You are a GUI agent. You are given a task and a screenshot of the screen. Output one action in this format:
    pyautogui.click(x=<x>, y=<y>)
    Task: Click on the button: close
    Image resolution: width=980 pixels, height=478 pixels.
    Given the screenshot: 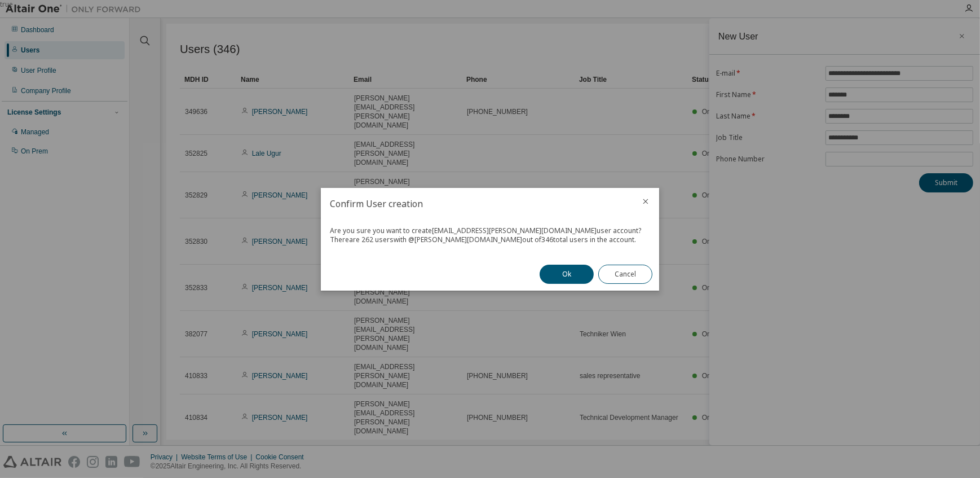 What is the action you would take?
    pyautogui.click(x=646, y=201)
    